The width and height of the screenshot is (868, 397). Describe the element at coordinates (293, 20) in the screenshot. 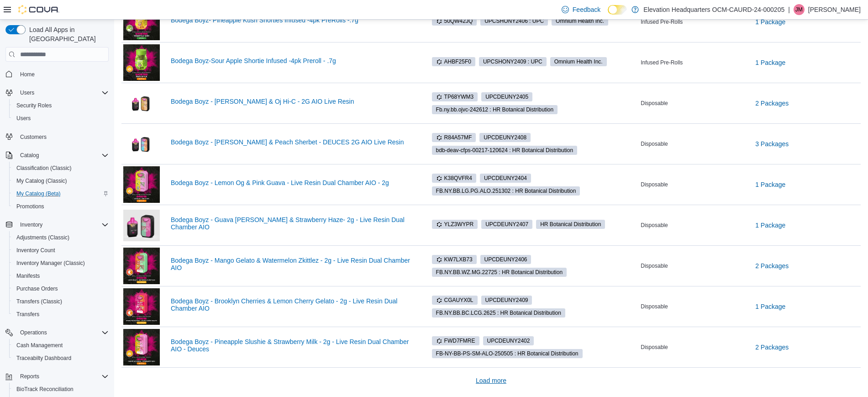

I see `a: Bodega Boyz- Pineapple Kush Shorties Infused -4pk PreRolls -.7g` at that location.